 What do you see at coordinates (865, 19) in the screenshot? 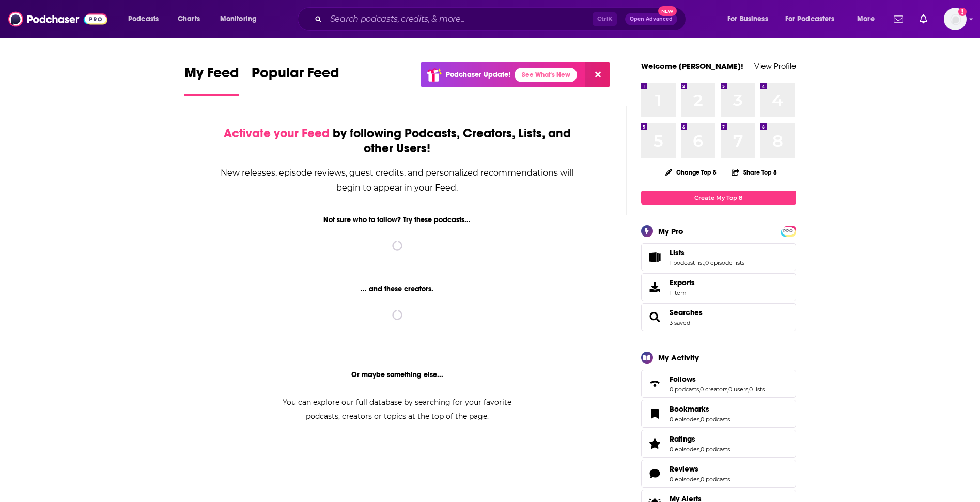
I see `span: More` at bounding box center [865, 19].